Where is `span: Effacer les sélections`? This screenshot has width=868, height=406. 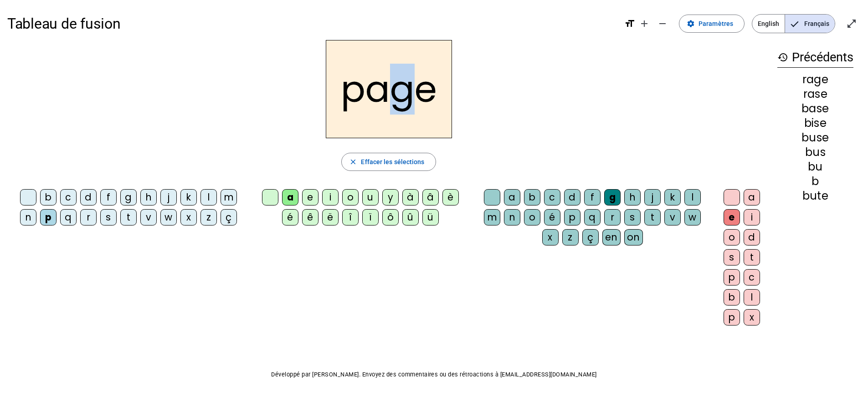 span: Effacer les sélections is located at coordinates (392, 162).